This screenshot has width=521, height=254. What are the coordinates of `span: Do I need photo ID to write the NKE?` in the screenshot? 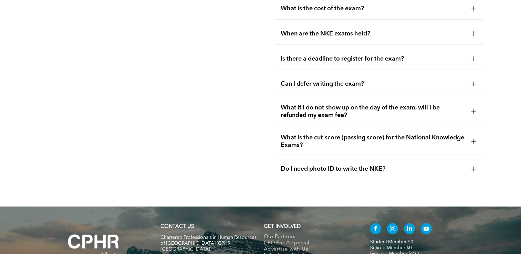 It's located at (373, 169).